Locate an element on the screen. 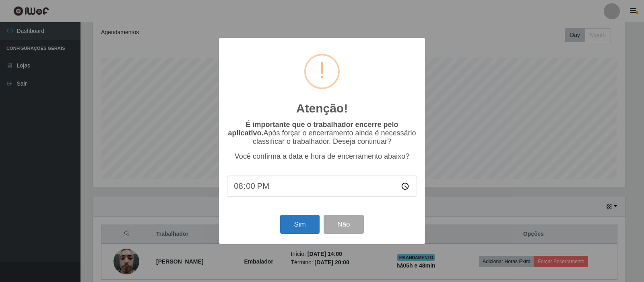 This screenshot has height=282, width=644. b: É importante que o trabalhador encerre pelo aplicativo. is located at coordinates (313, 129).